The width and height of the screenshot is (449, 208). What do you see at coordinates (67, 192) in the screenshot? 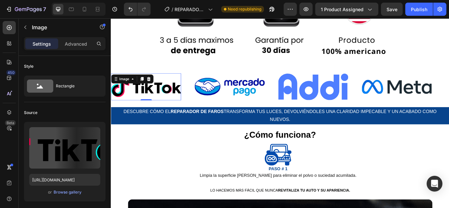
I see `button: Browse gallery` at bounding box center [67, 192].